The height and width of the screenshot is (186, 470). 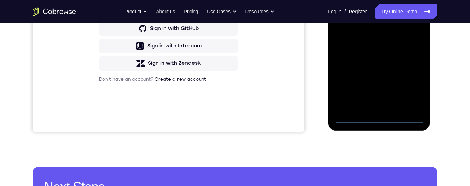 I want to click on div: Sign in with Intercom, so click(x=142, y=157).